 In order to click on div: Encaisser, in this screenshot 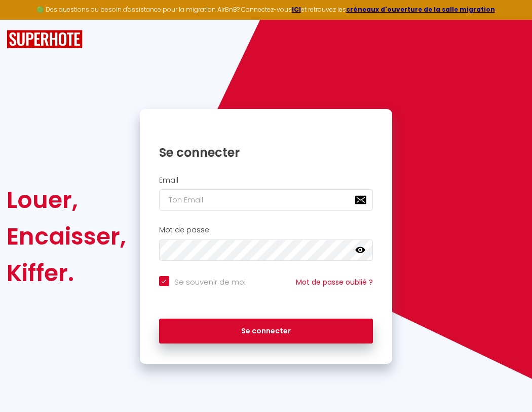, I will do `click(66, 236)`.